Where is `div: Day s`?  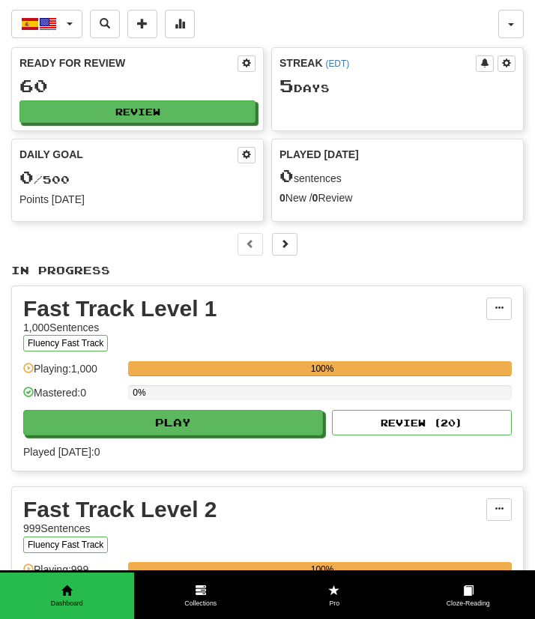 div: Day s is located at coordinates (397, 86).